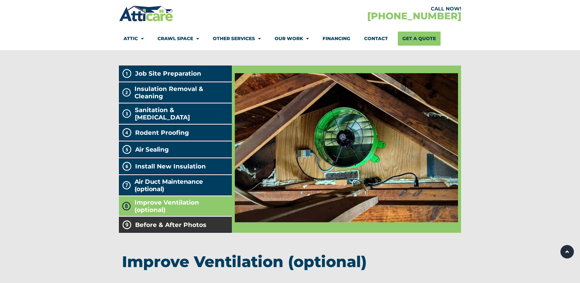  Describe the element at coordinates (290, 39) in the screenshot. I see `nav: Menu` at that location.